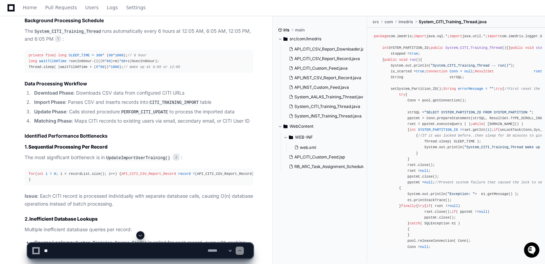 This screenshot has height=264, width=545. What do you see at coordinates (538, 71) in the screenshot?
I see `span: rset` at bounding box center [538, 71].